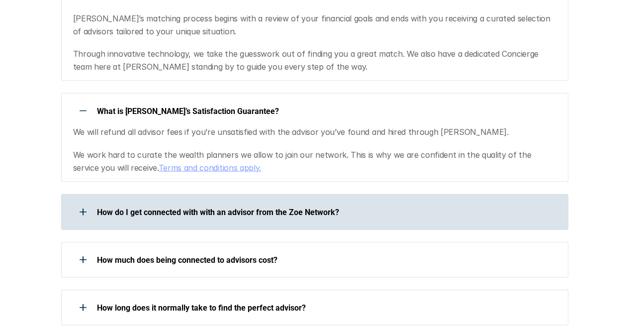  What do you see at coordinates (326, 212) in the screenshot?
I see `p: How do I get connected with with an advisor from the Zoe Network?` at bounding box center [326, 212].